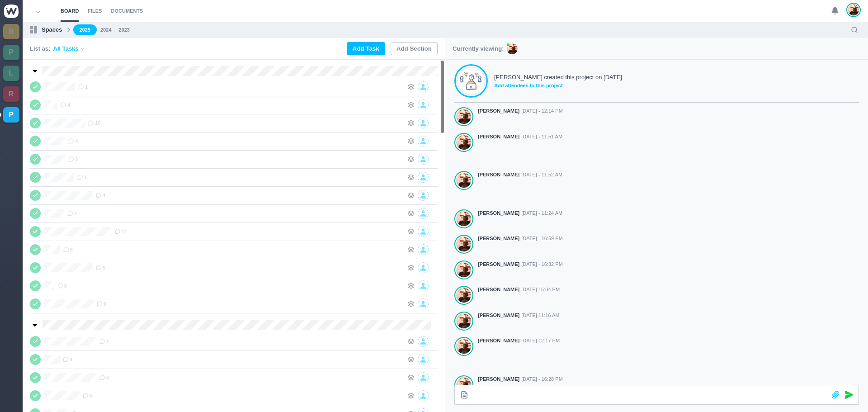 The image size is (868, 412). I want to click on span: Add attendees to this project, so click(558, 86).